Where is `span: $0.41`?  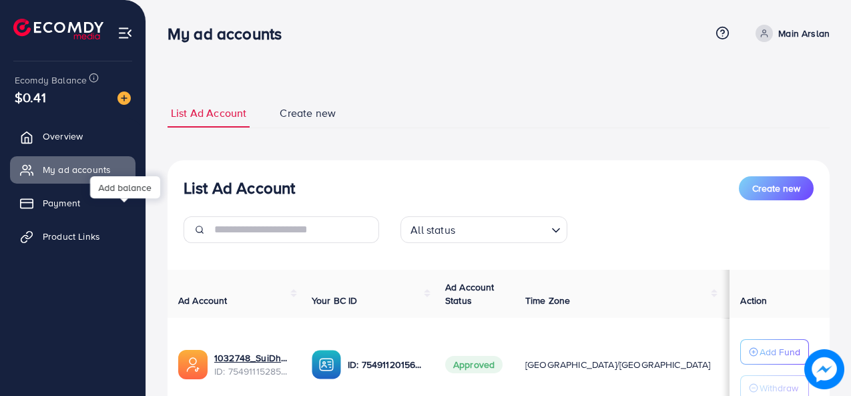
span: $0.41 is located at coordinates (30, 97).